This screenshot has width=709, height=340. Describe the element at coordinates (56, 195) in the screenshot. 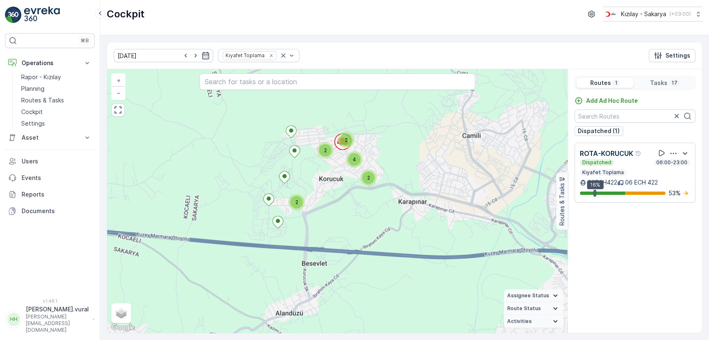

I see `p: Reports` at that location.